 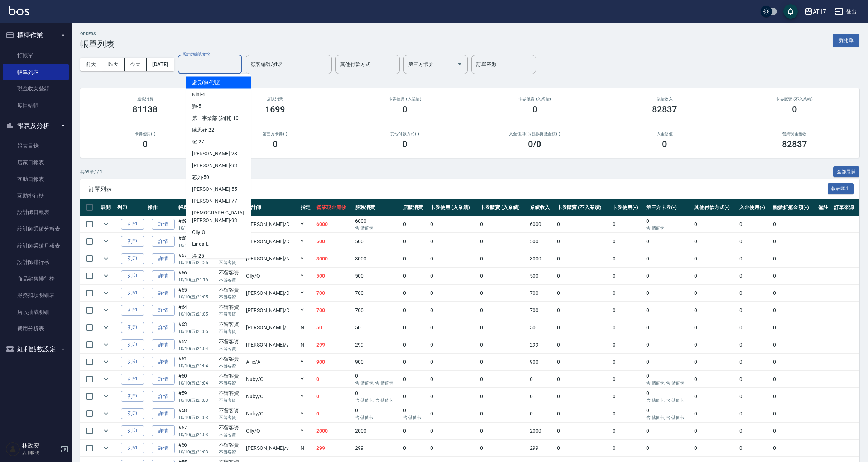 I want to click on th: 展開, so click(x=107, y=208).